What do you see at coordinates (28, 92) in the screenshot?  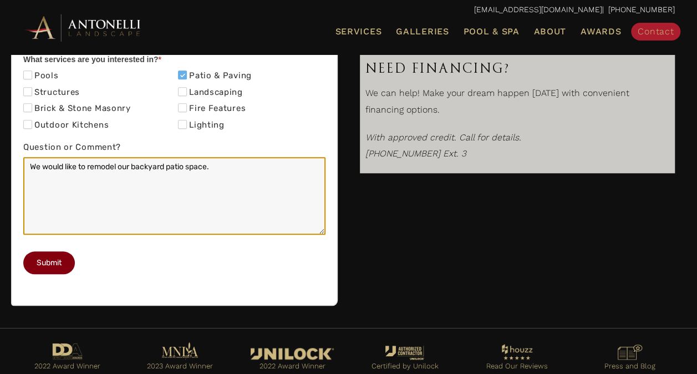 I see `input: Structures` at bounding box center [28, 92].